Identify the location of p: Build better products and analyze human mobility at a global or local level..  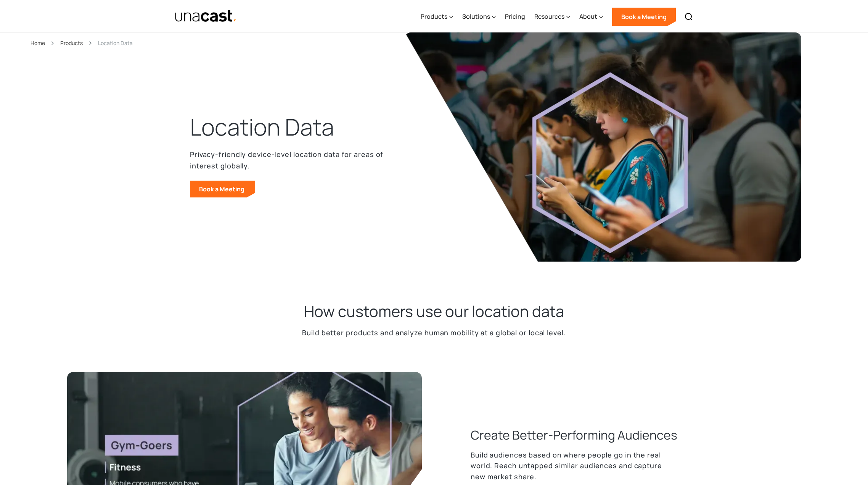
(434, 332).